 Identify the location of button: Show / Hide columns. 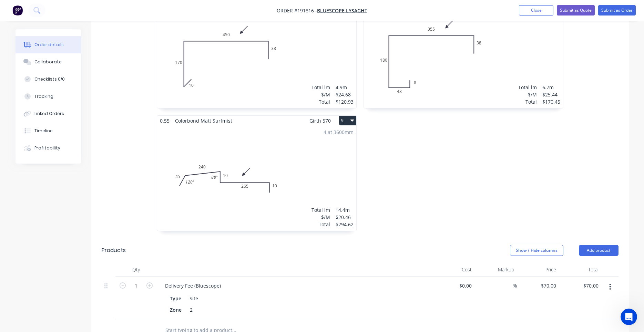
(537, 251).